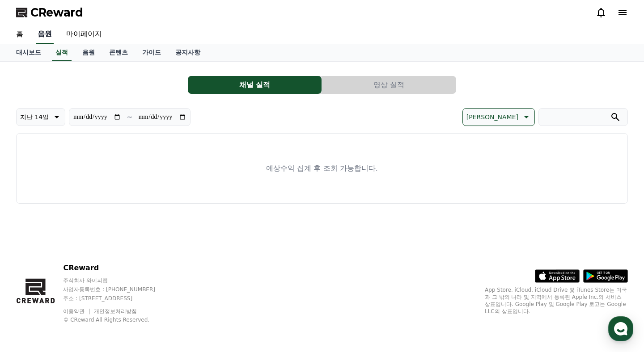 The width and height of the screenshot is (644, 352). What do you see at coordinates (389, 85) in the screenshot?
I see `a: 영상 실적` at bounding box center [389, 85].